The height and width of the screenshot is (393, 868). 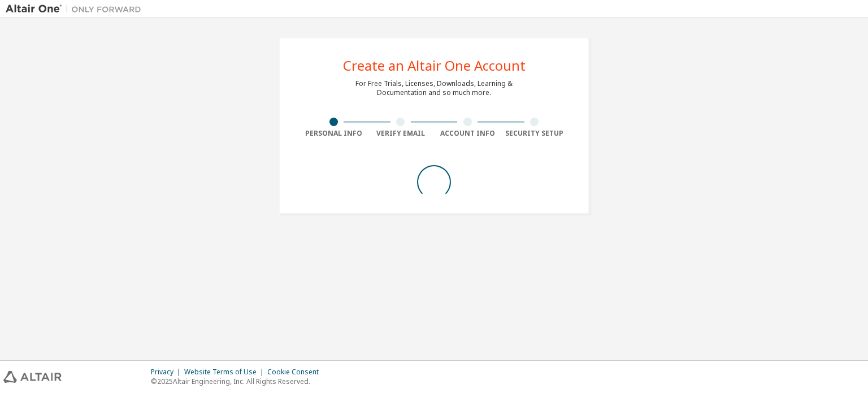 I want to click on div: Privacy, so click(x=167, y=372).